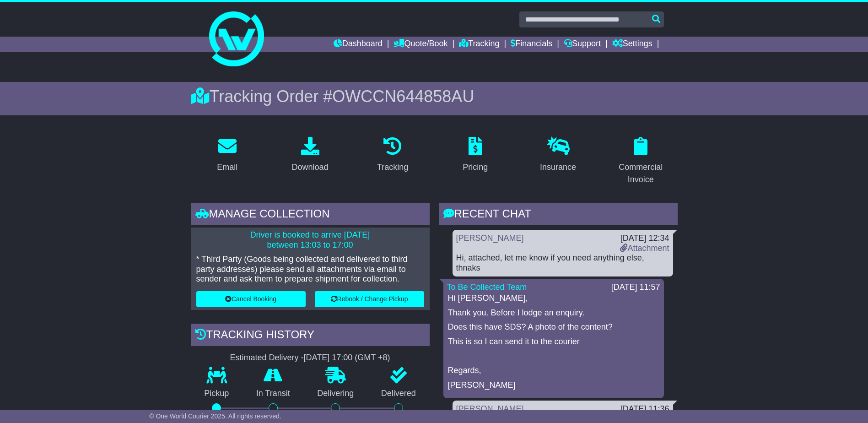 The height and width of the screenshot is (423, 868). Describe the element at coordinates (310, 156) in the screenshot. I see `a: Download` at that location.